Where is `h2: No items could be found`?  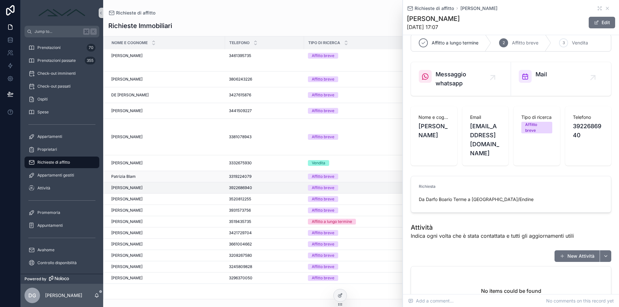
h2: No items could be found is located at coordinates (511, 291).